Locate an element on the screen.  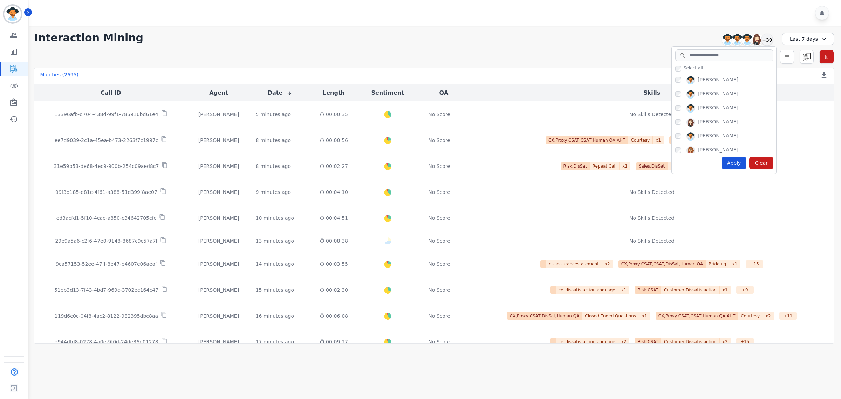
p: 9ca57153-52ee-47ff-8e47-e4607e06aeaf is located at coordinates (106, 264).